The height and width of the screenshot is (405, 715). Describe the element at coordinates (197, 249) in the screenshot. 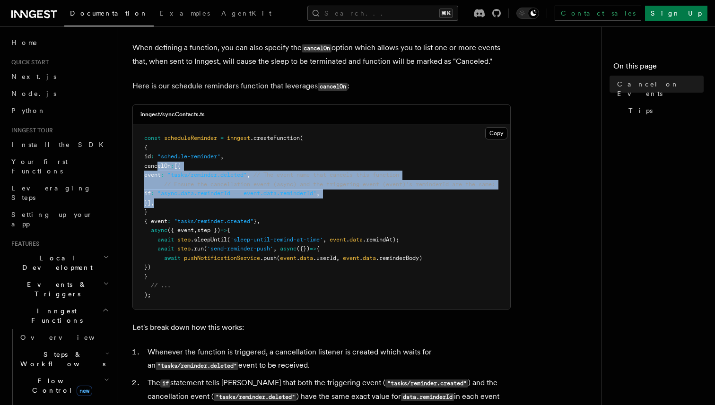

I see `span: .run` at that location.